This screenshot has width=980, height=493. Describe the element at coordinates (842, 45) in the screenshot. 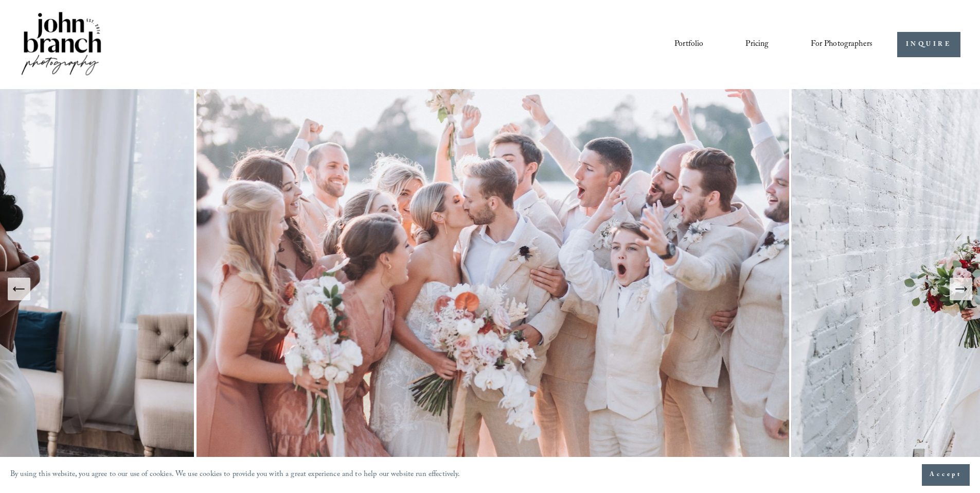

I see `span: For Photographers` at that location.